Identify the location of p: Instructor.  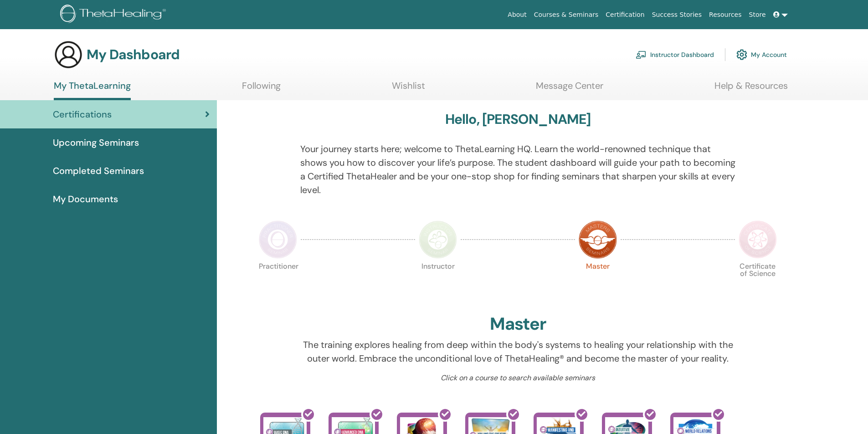
(438, 282).